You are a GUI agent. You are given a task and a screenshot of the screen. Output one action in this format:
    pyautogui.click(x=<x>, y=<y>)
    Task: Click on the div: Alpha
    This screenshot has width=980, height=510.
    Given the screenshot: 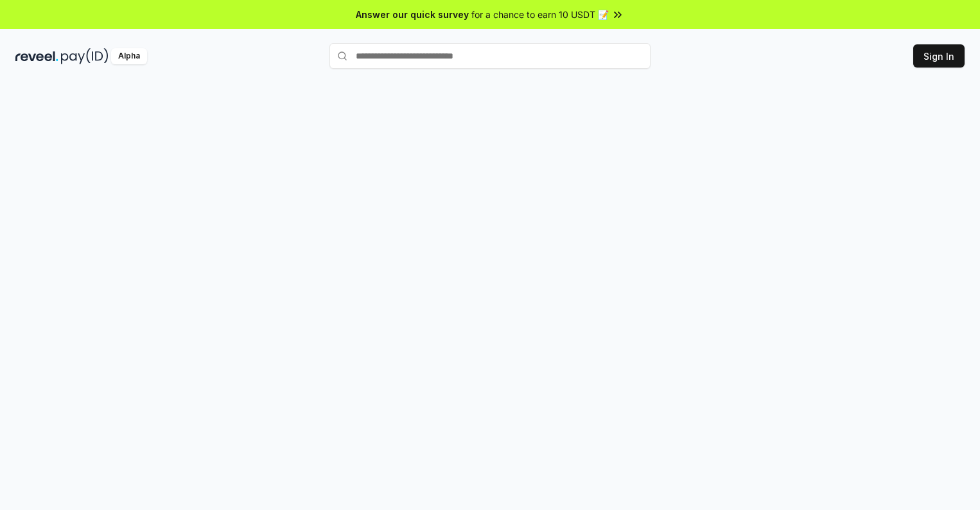 What is the action you would take?
    pyautogui.click(x=129, y=56)
    